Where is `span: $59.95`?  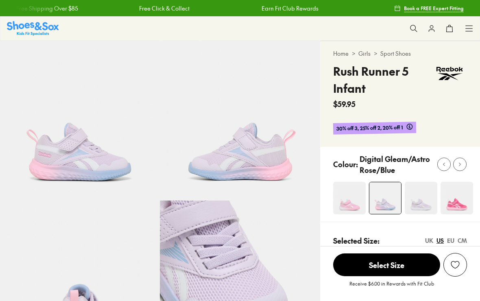
span: $59.95 is located at coordinates (344, 104).